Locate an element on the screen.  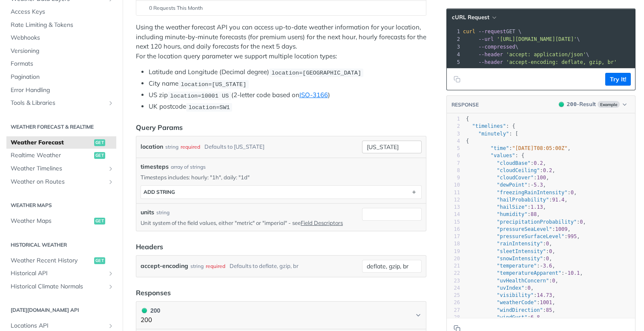
span: "cloudBase" is located at coordinates (513, 163).